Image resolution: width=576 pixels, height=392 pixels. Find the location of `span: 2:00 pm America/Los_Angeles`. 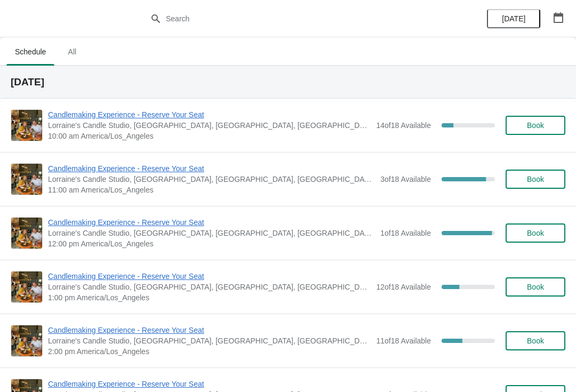

span: 2:00 pm America/Los_Angeles is located at coordinates (209, 351).